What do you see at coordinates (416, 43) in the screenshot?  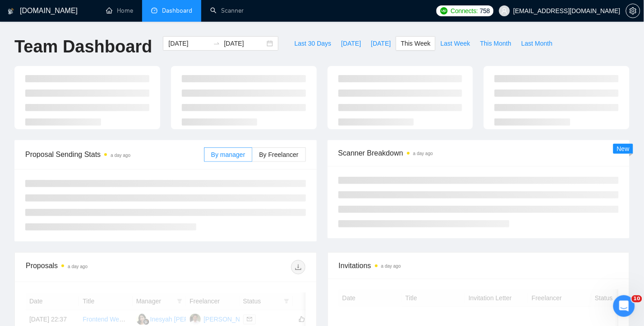 I see `span: This Week` at bounding box center [416, 43].